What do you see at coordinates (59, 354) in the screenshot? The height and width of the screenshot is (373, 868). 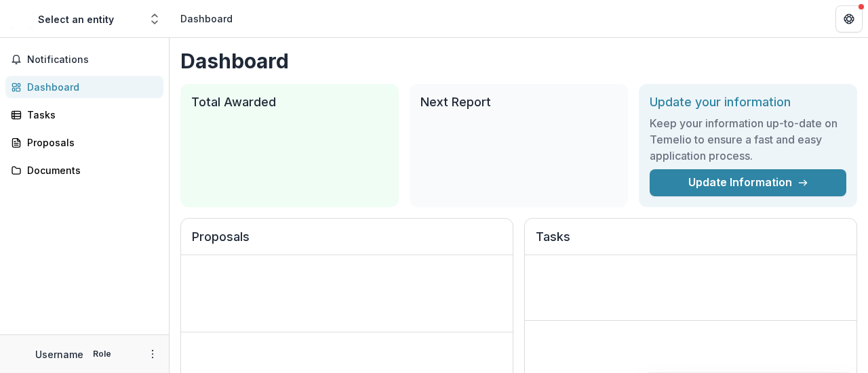 I see `p: Username` at bounding box center [59, 354].